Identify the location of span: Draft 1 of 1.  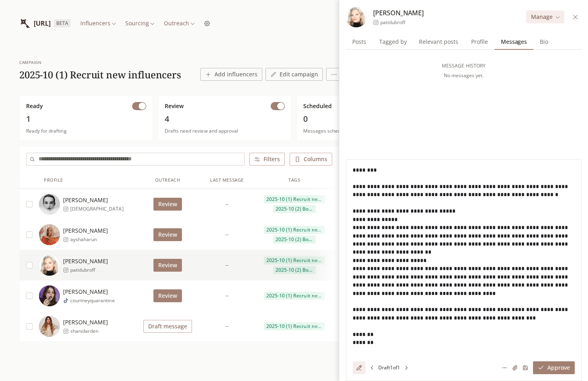
(389, 368).